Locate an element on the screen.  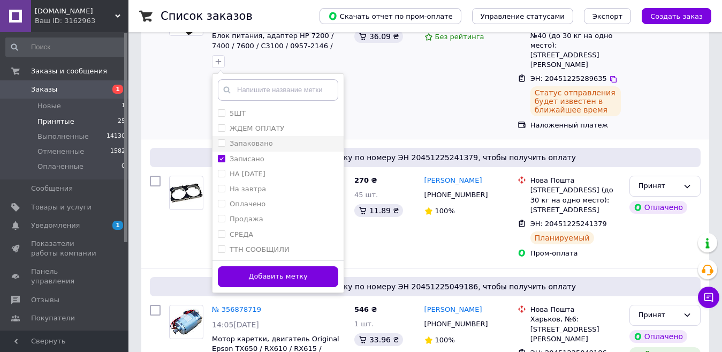
a: Создать заказ is located at coordinates (672, 16).